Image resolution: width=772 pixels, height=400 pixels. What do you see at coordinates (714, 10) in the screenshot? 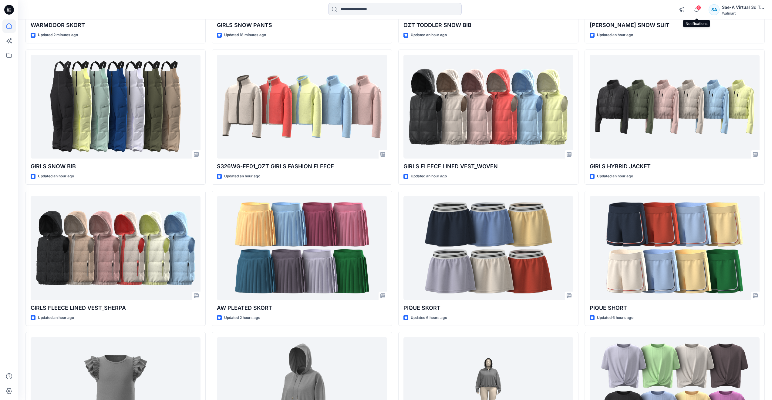
I see `div: SA` at bounding box center [714, 10].